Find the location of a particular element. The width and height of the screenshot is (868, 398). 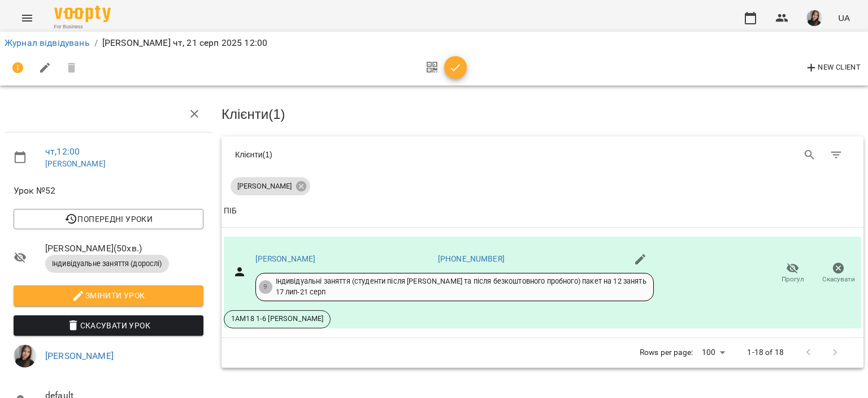

span: Урок №52 is located at coordinates (108, 190).